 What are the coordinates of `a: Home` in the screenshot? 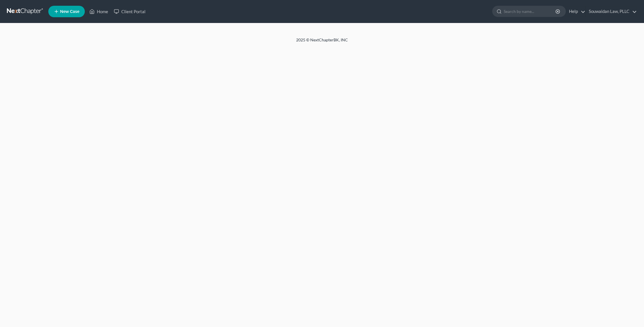 It's located at (99, 12).